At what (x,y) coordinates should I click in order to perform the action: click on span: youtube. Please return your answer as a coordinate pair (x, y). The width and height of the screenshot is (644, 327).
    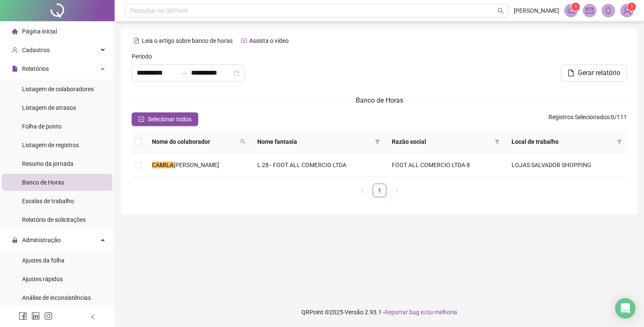
    Looking at the image, I should click on (245, 41).